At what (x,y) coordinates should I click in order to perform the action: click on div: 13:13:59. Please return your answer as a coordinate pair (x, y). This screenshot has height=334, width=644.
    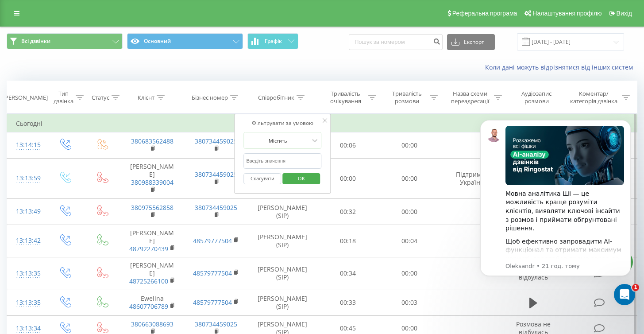
    Looking at the image, I should click on (27, 178).